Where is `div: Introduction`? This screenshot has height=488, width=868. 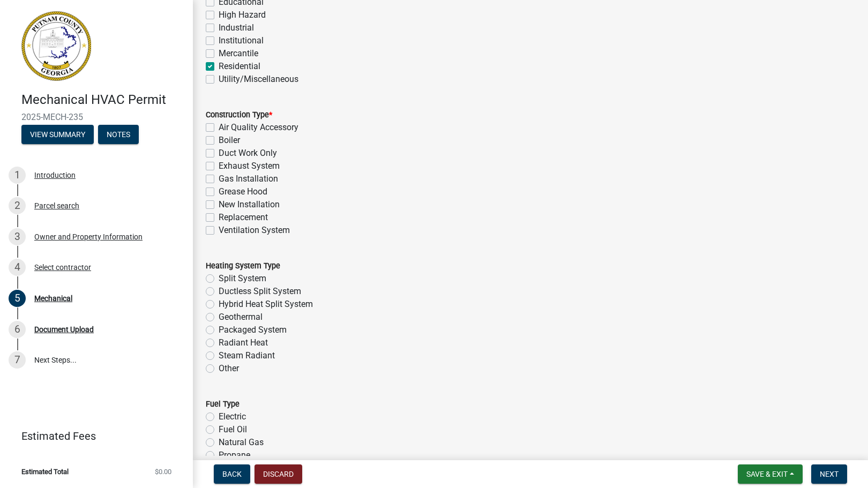 div: Introduction is located at coordinates (55, 175).